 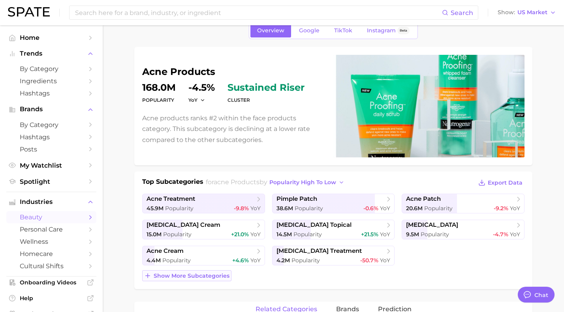 What do you see at coordinates (270, 30) in the screenshot?
I see `a: Overview` at bounding box center [270, 30].